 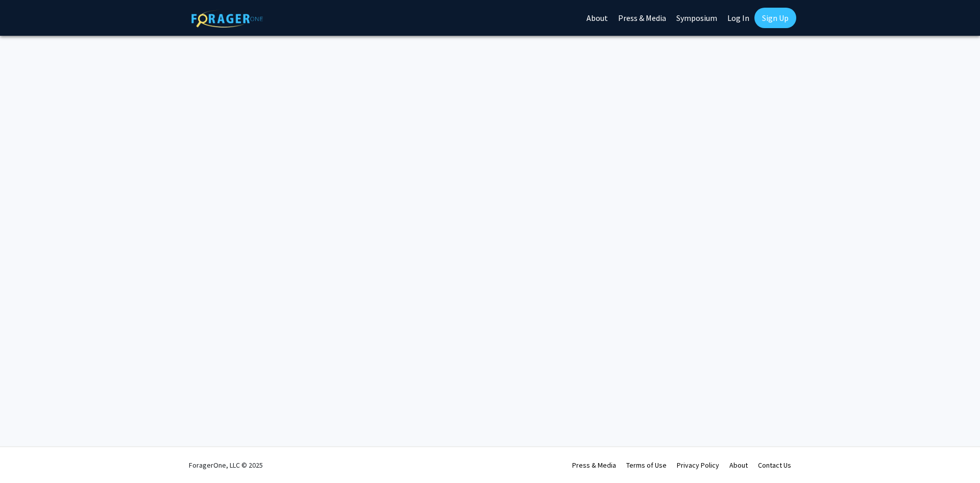 What do you see at coordinates (776, 17) in the screenshot?
I see `a: Sign Up` at bounding box center [776, 17].